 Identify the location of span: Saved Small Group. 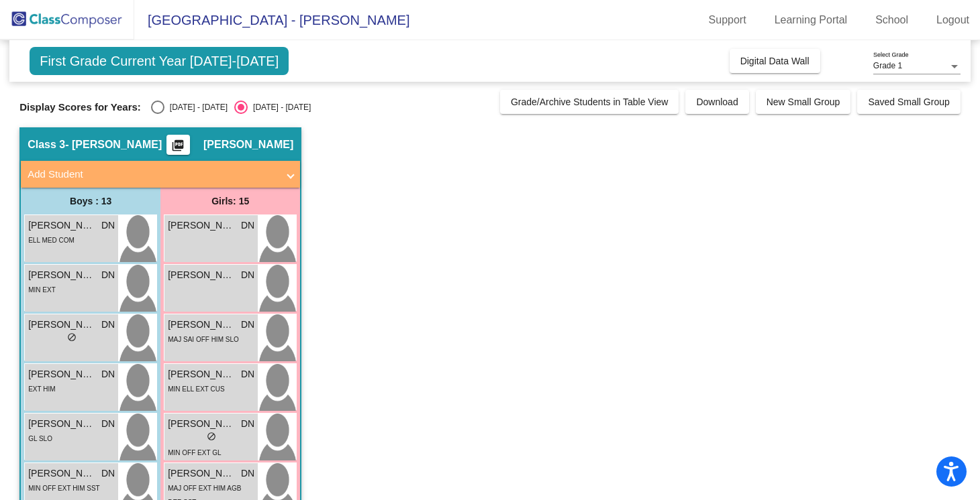
(908, 102).